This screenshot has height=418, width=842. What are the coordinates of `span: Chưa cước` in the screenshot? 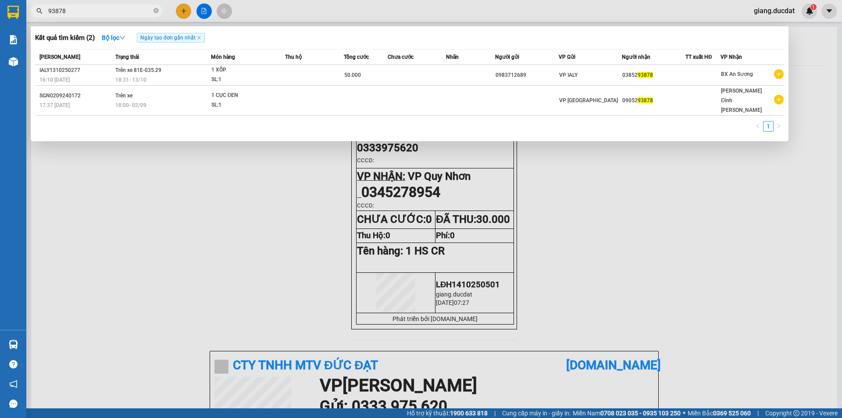 It's located at (400, 57).